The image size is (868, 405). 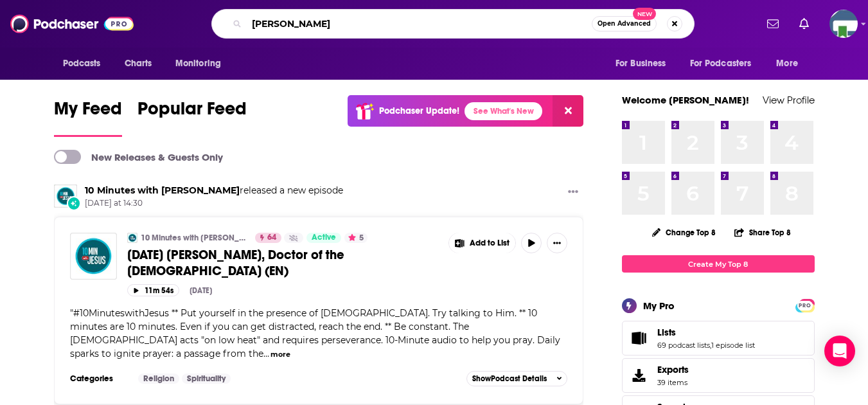 What do you see at coordinates (88, 113) in the screenshot?
I see `span: My Feed` at bounding box center [88, 113].